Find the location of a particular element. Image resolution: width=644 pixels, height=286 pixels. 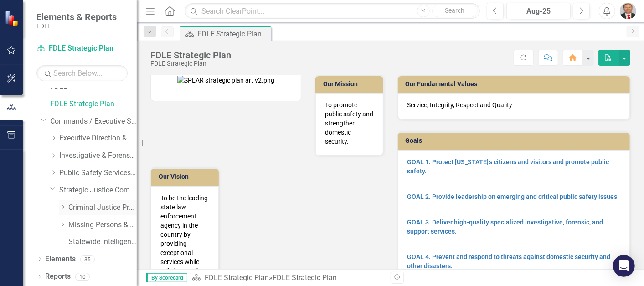

h3: Our Fundamental Values is located at coordinates (515, 84).